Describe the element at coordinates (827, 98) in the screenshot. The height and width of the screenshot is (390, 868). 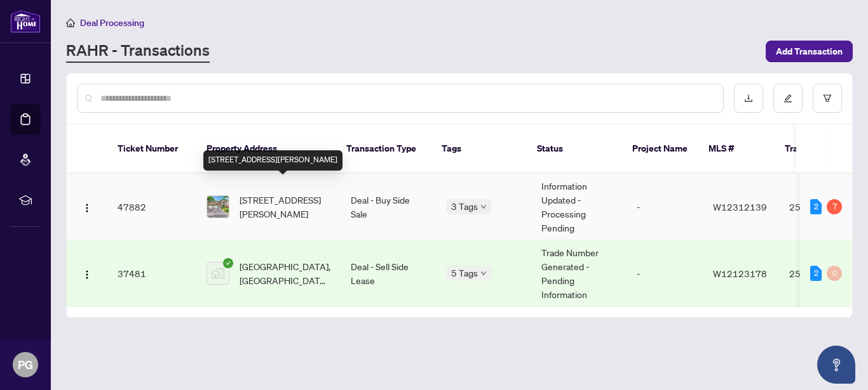
I see `span: filter` at that location.